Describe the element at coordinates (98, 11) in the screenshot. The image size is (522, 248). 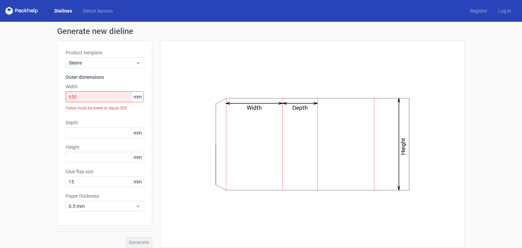
I see `a: Diecut layouts` at that location.